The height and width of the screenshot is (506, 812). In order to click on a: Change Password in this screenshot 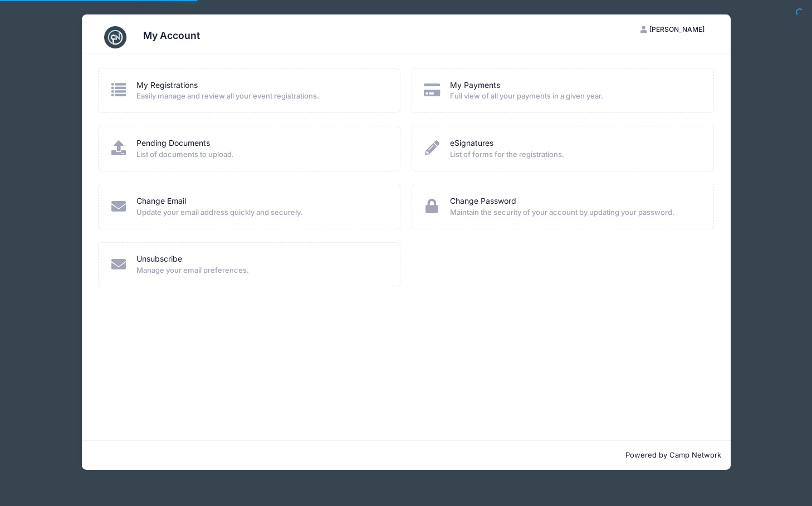, I will do `click(483, 201)`.